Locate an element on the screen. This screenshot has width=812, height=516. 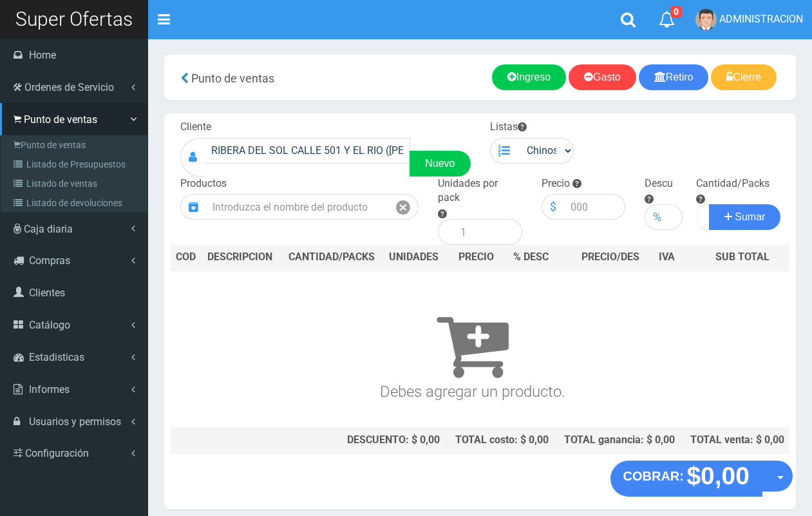
label: Cliente is located at coordinates (196, 127).